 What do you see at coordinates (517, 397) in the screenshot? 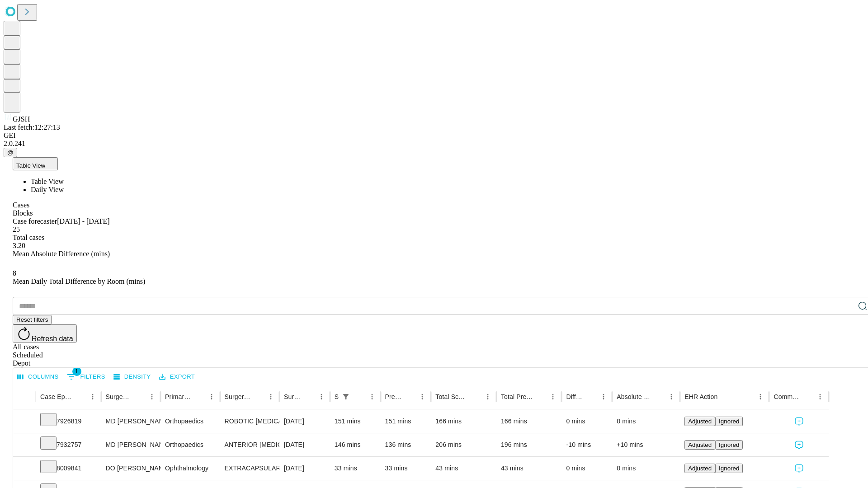
I see `div: Total Predicted Duration` at bounding box center [517, 397].